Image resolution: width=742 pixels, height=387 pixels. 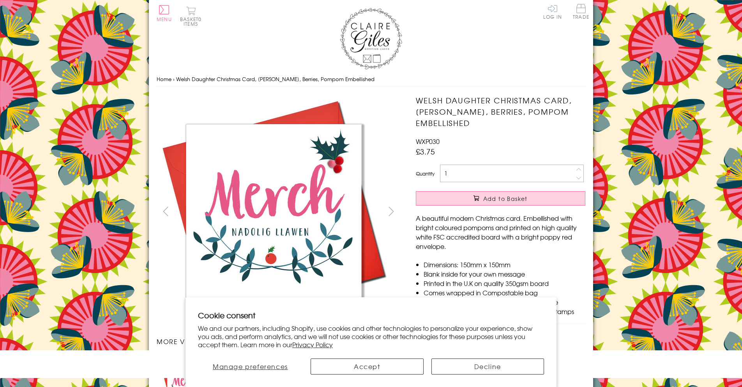 What do you see at coordinates (165, 211) in the screenshot?
I see `button: prev` at bounding box center [165, 211].